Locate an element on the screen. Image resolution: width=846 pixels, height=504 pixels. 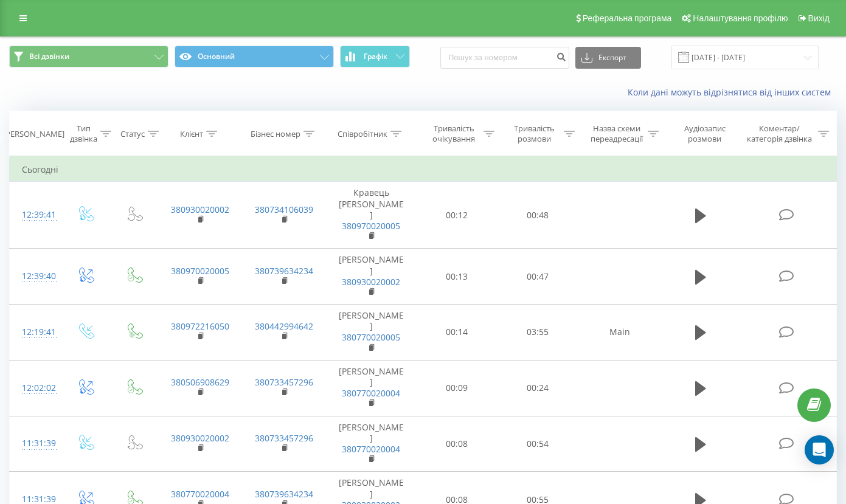
div: 11:31:39 is located at coordinates (35, 443).